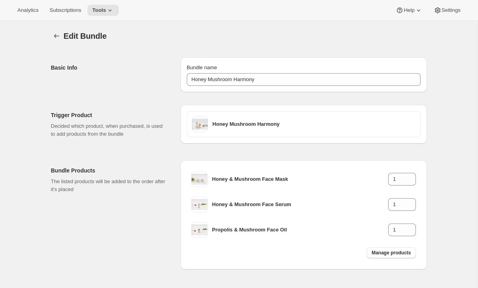 Image resolution: width=478 pixels, height=288 pixels. I want to click on span: Help, so click(408, 10).